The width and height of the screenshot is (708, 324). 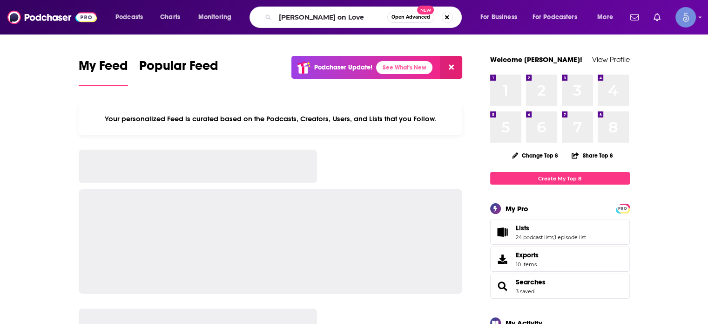 I want to click on span: New, so click(x=426, y=10).